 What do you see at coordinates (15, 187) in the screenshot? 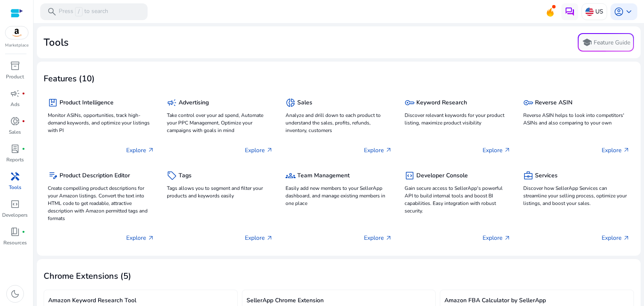
I see `p: Tools` at bounding box center [15, 187].